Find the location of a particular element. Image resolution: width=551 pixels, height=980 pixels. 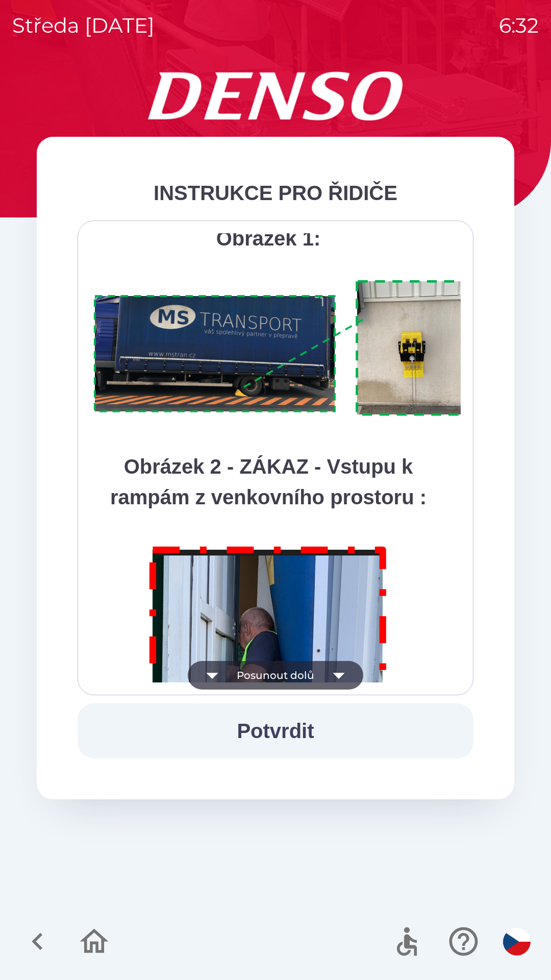

div: INSTRUKCE PRO ŘIDIČE is located at coordinates (276, 193).